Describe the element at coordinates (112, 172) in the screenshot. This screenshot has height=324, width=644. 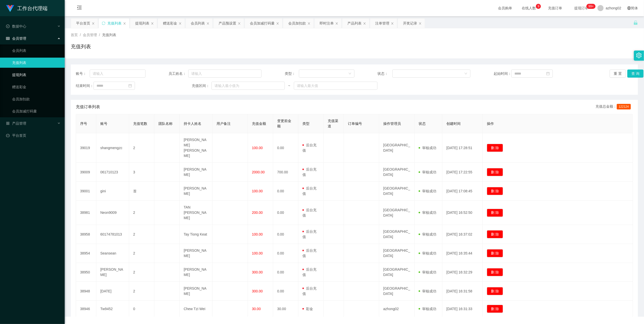
I see `td: 061710123` at that location.